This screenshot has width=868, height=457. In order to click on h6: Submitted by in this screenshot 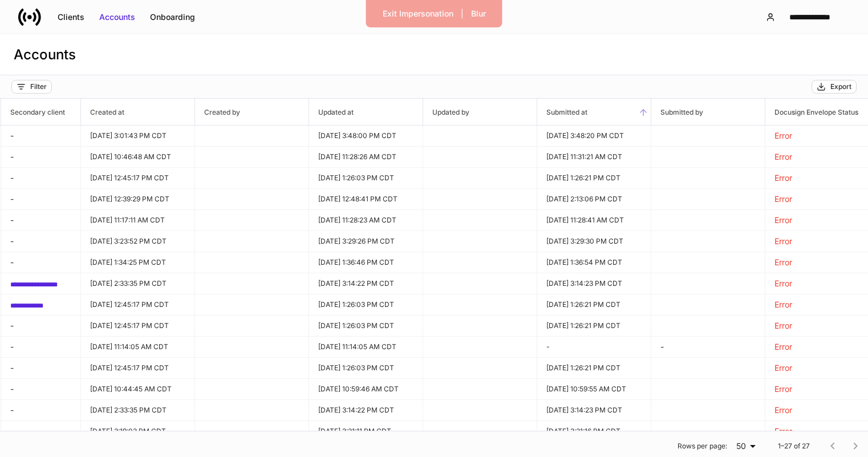, I will do `click(677, 112)`.